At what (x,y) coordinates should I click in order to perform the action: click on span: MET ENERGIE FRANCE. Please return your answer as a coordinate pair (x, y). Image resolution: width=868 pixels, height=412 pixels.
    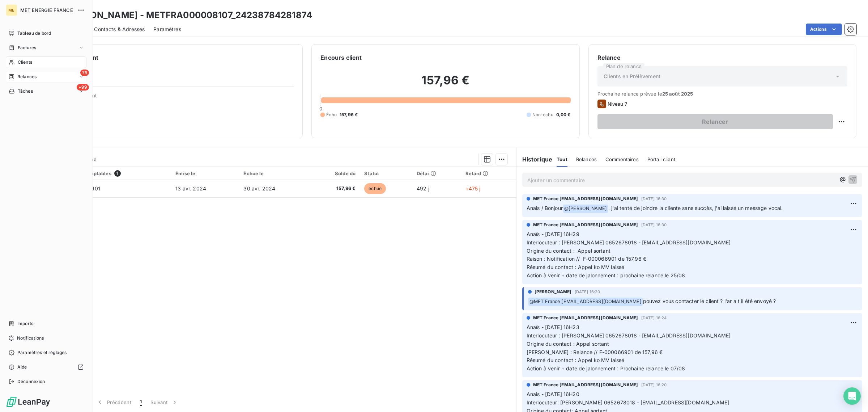
    Looking at the image, I should click on (46, 10).